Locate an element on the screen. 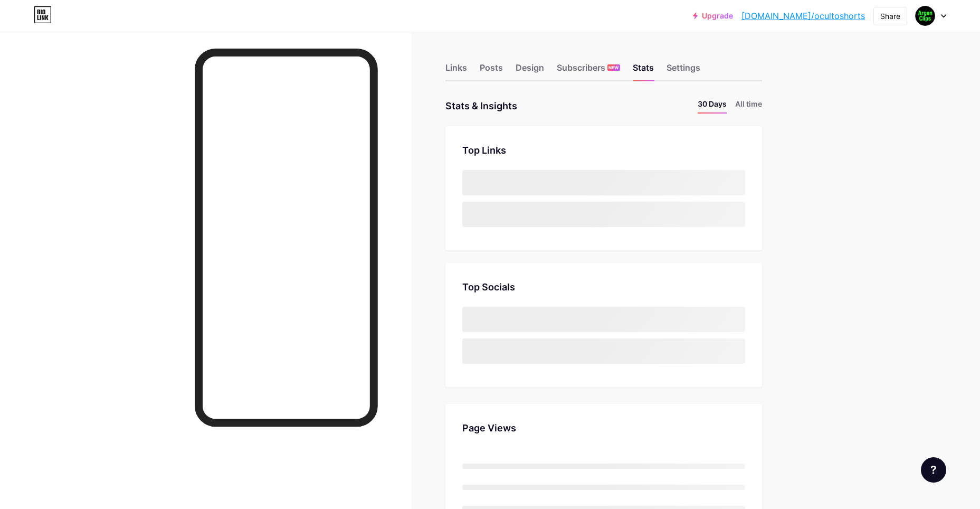 This screenshot has height=509, width=980. div: Links is located at coordinates (456, 71).